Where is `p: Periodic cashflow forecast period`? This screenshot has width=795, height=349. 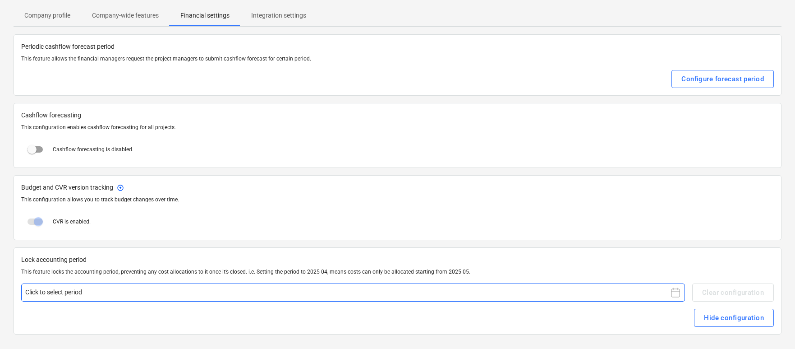
p: Periodic cashflow forecast period is located at coordinates (397, 46).